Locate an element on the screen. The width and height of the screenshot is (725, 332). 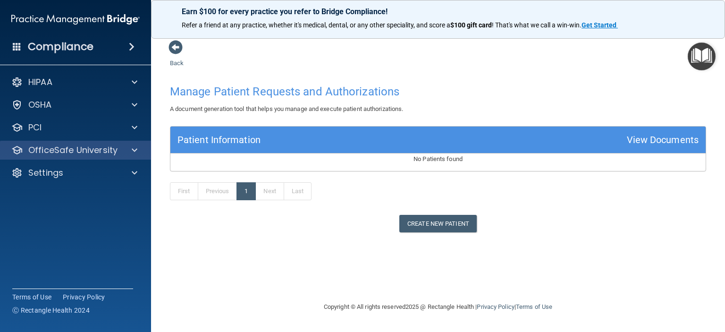
h4: Compliance is located at coordinates (60, 47).